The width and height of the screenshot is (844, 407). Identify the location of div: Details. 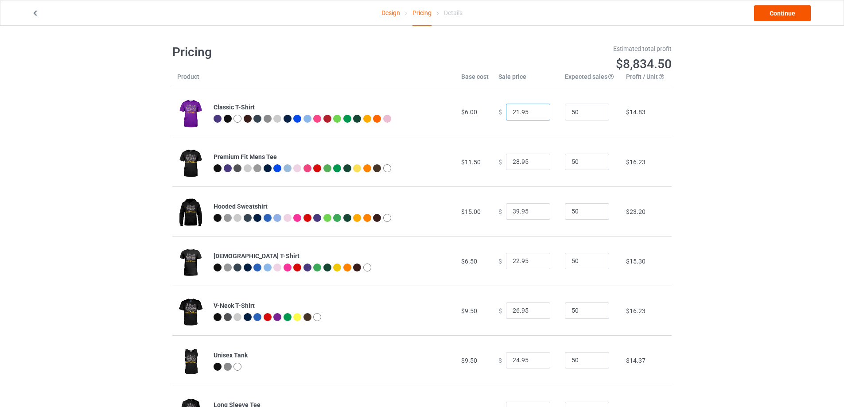
(453, 13).